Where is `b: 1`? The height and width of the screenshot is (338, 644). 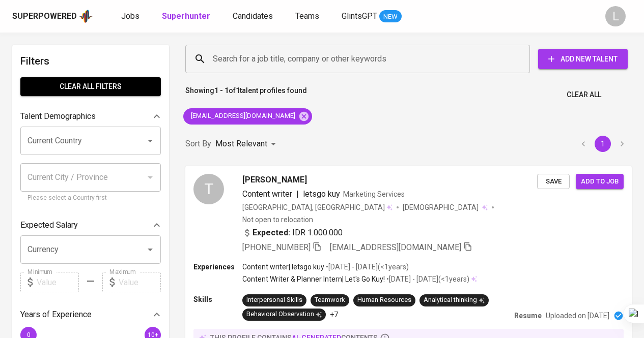
b: 1 is located at coordinates (238, 90).